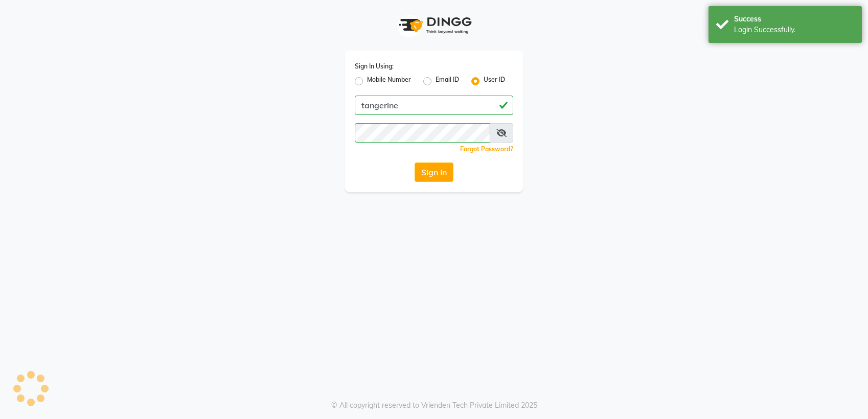 The height and width of the screenshot is (419, 868). What do you see at coordinates (374, 67) in the screenshot?
I see `label: Sign In Using:` at bounding box center [374, 67].